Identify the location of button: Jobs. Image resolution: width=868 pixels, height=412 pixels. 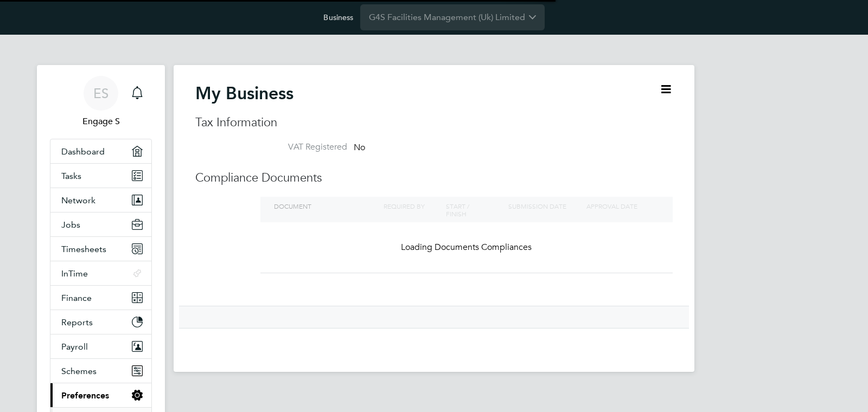
(101, 225).